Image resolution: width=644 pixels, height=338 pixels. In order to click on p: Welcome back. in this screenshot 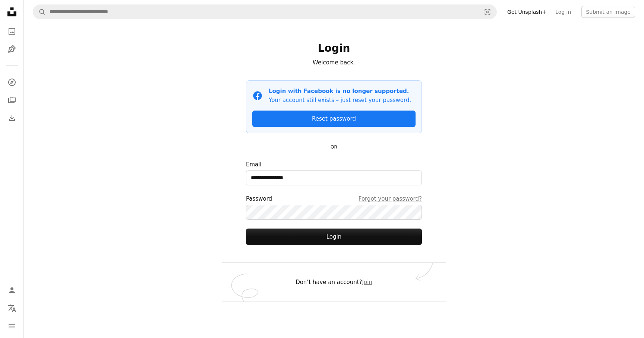, I will do `click(334, 62)`.